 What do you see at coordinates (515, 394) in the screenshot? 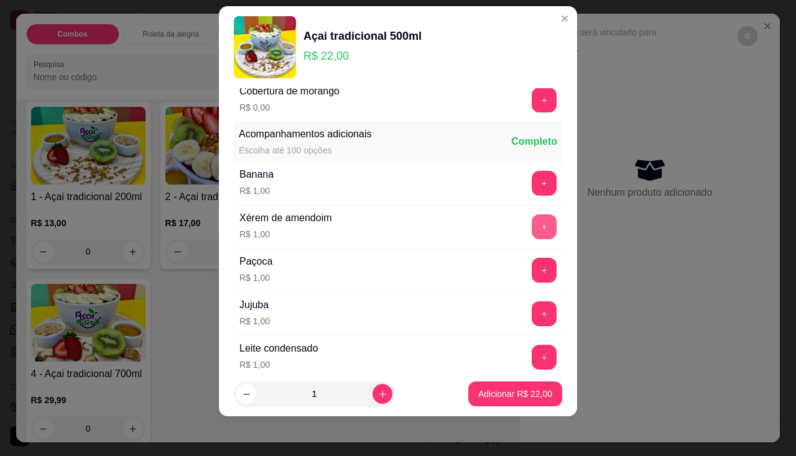
I see `button: Adicionar R$ 22,00` at bounding box center [515, 394].